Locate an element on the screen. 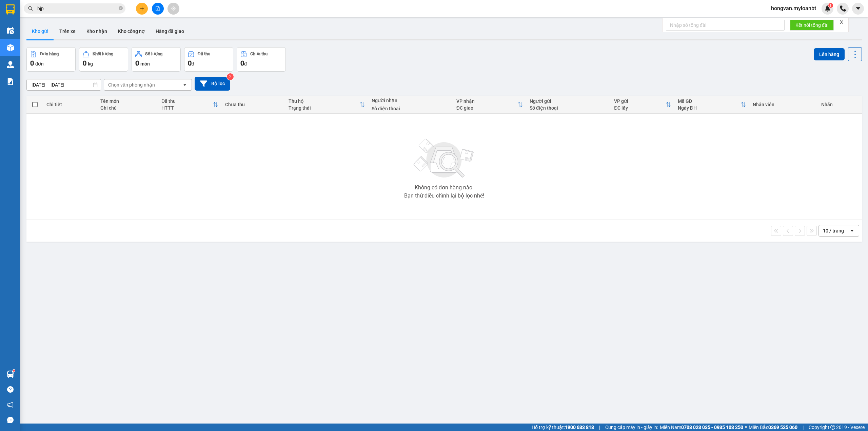 This screenshot has height=431, width=868. div: Ngày ĐH is located at coordinates (709, 108).